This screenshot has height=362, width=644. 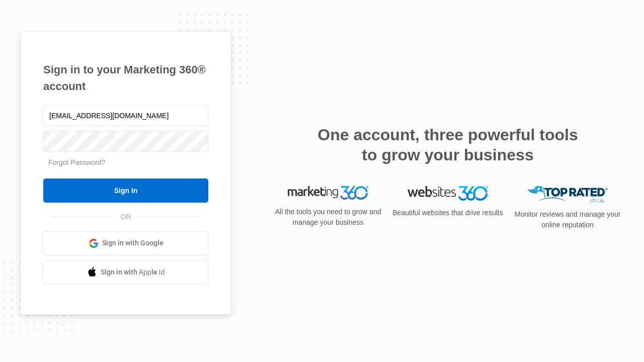 What do you see at coordinates (448, 212) in the screenshot?
I see `p: Beautiful websites that drive results` at bounding box center [448, 212].